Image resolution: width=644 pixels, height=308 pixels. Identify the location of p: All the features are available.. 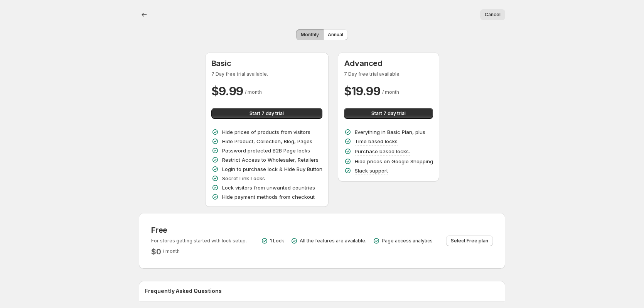
(333, 241).